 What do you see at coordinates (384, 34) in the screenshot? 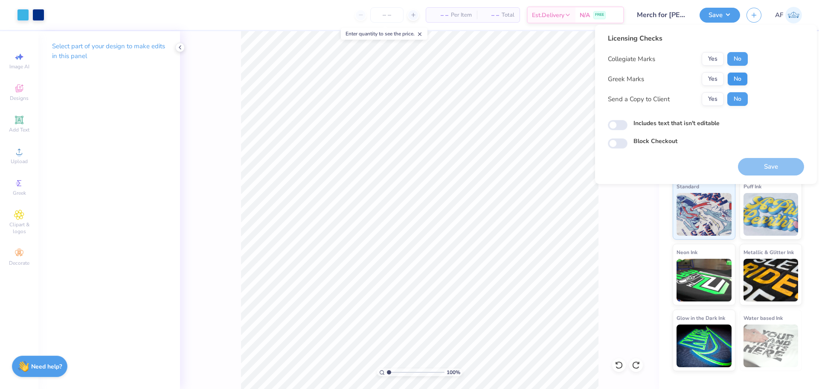
I see `div: Enter quantity to see the price.` at bounding box center [384, 34].